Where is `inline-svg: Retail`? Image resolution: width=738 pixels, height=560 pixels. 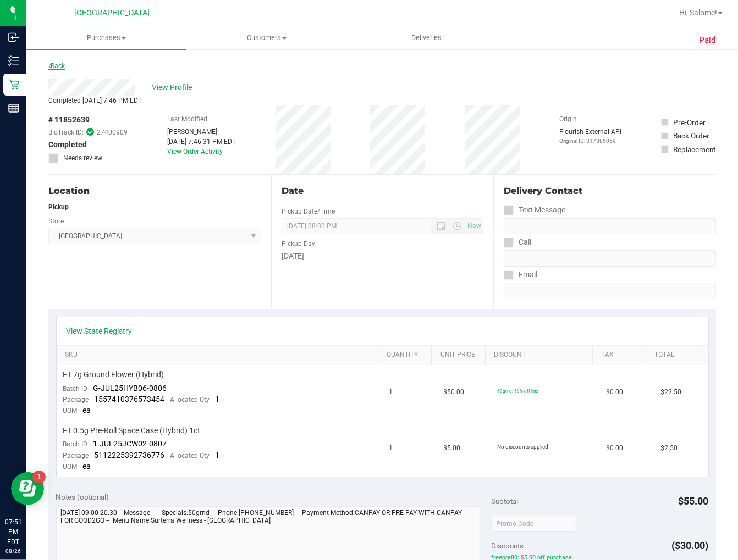
inline-svg: Retail is located at coordinates (14, 85).